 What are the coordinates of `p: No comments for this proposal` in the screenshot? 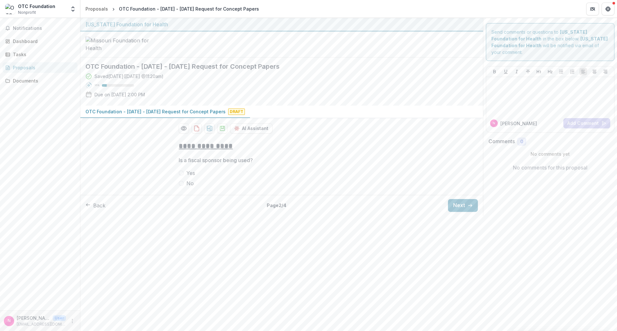 It's located at (550, 168).